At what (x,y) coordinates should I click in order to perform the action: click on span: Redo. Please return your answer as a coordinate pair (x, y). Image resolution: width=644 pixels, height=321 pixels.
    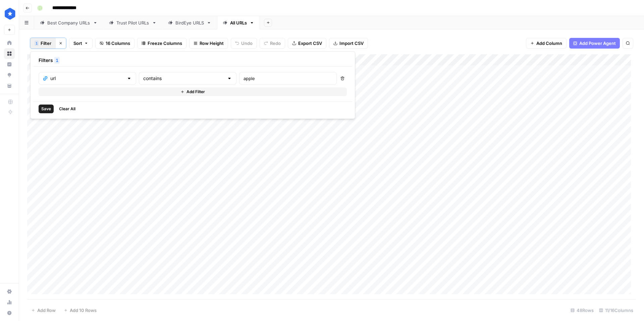
    Looking at the image, I should click on (275, 43).